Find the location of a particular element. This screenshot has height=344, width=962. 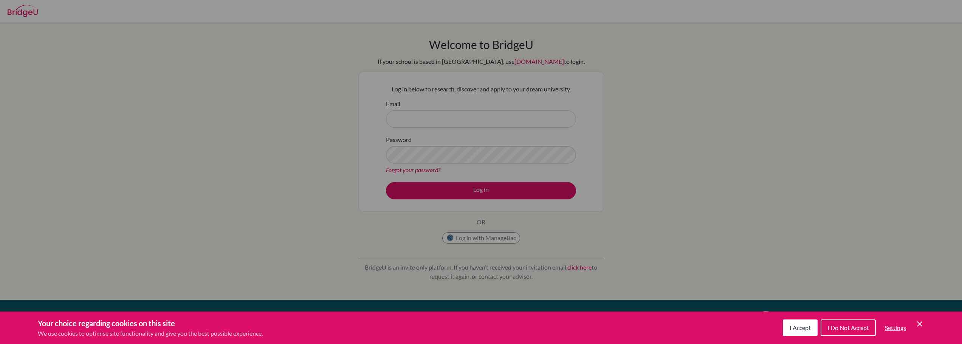

p: We use cookies to optimise site functionality and give you the best possible experience. is located at coordinates (150, 334).